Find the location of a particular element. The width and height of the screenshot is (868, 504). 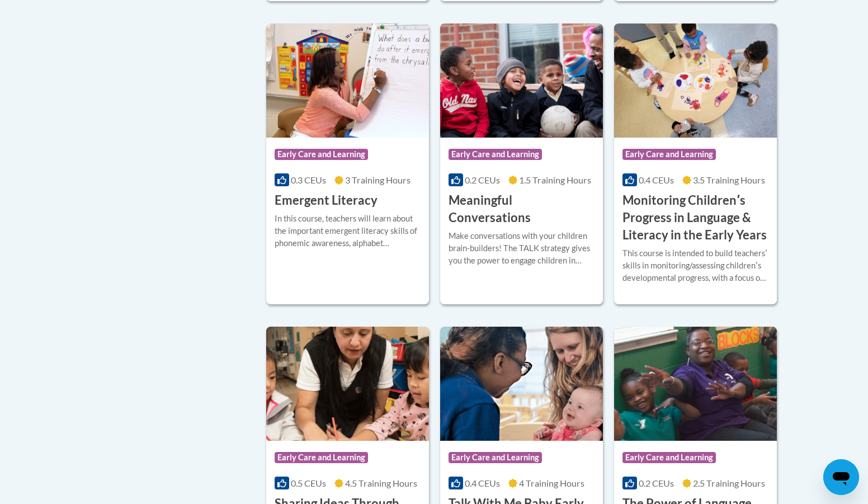

a: Course LogoEarly Care and Learning0.3 CEUs3 Training Hours Emergent LiteracyIn this course, teach... is located at coordinates (347, 163).